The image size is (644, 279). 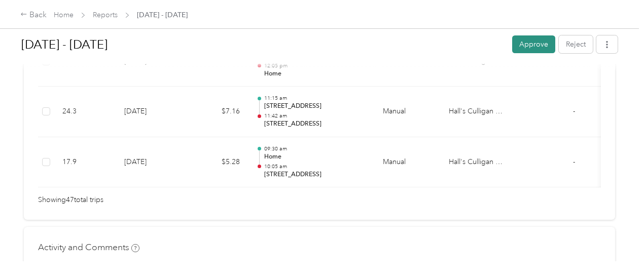 I want to click on p: 10:05 am, so click(x=315, y=166).